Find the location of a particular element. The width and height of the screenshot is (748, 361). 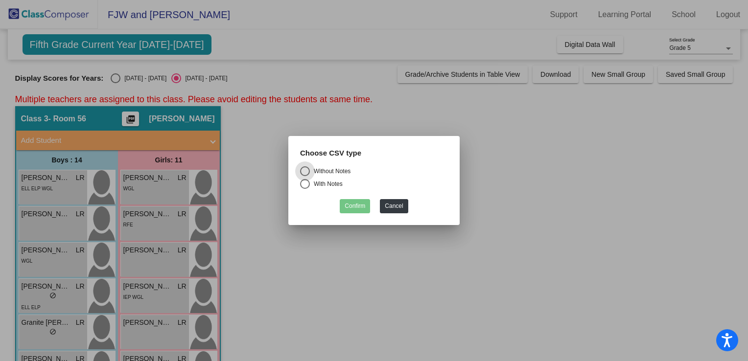

div: Without Notes is located at coordinates (330, 171).